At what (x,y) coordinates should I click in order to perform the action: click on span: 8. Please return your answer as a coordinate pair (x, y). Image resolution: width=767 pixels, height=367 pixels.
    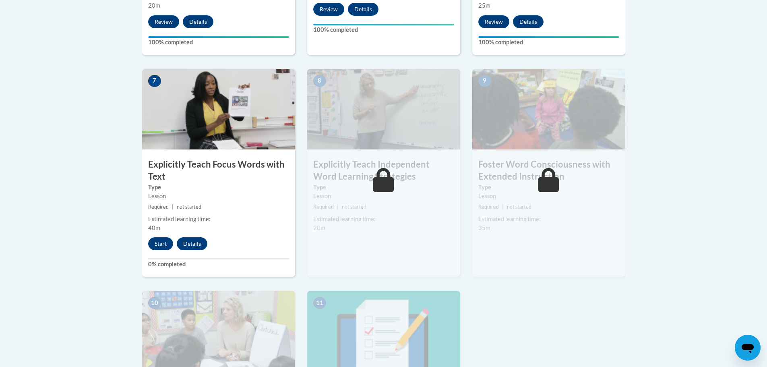
    Looking at the image, I should click on (320, 81).